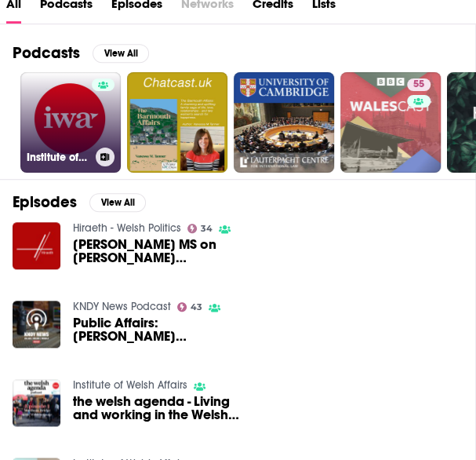 This screenshot has width=476, height=460. What do you see at coordinates (196, 307) in the screenshot?
I see `span: 43` at bounding box center [196, 307].